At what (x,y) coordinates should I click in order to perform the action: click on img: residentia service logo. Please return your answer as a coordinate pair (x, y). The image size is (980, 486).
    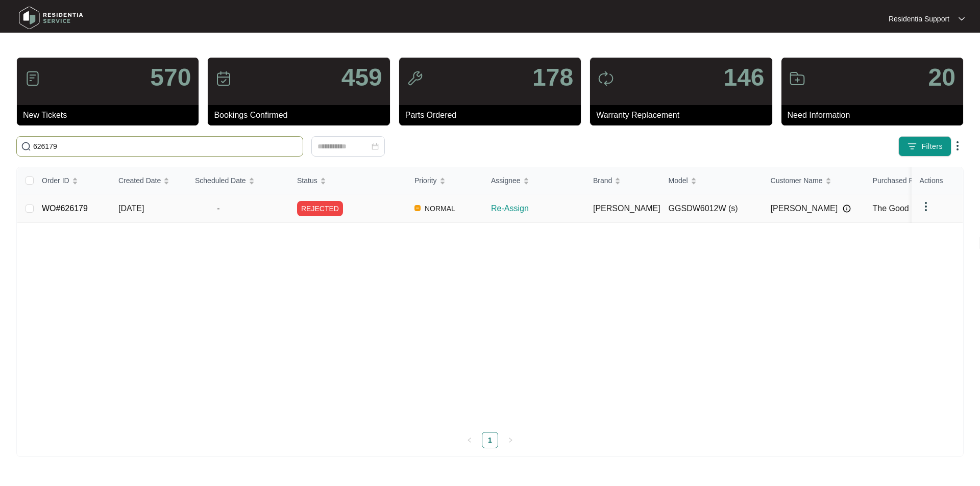
    Looking at the image, I should click on (51, 18).